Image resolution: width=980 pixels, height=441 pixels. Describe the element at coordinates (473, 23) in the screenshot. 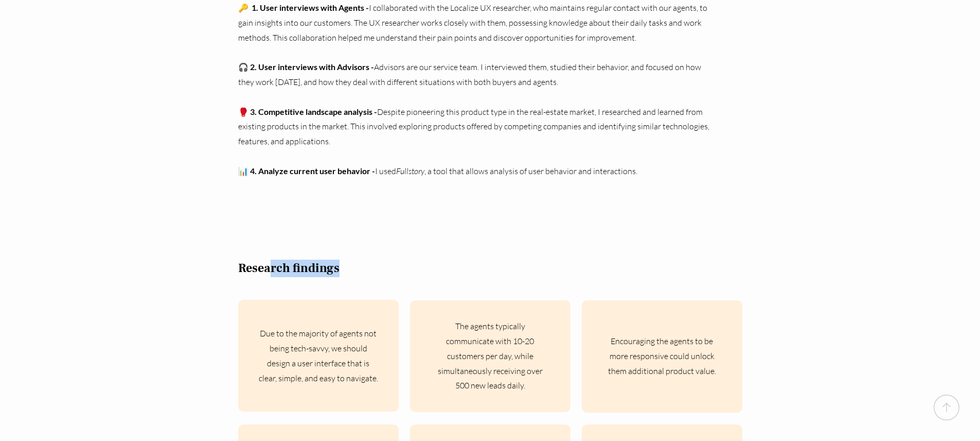

I see `span: I collaborated with the Localize UX researcher, who maintains regular contact with our agents, to...` at that location.